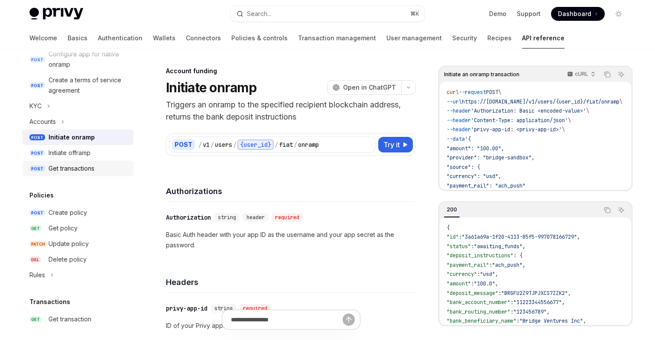  I want to click on span: PATCH, so click(38, 244).